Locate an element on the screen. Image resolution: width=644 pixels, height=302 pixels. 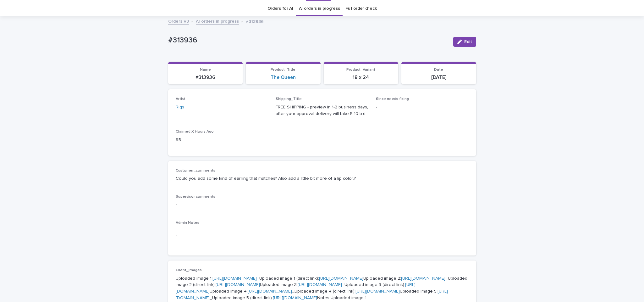
span: Name is located at coordinates (205, 70).